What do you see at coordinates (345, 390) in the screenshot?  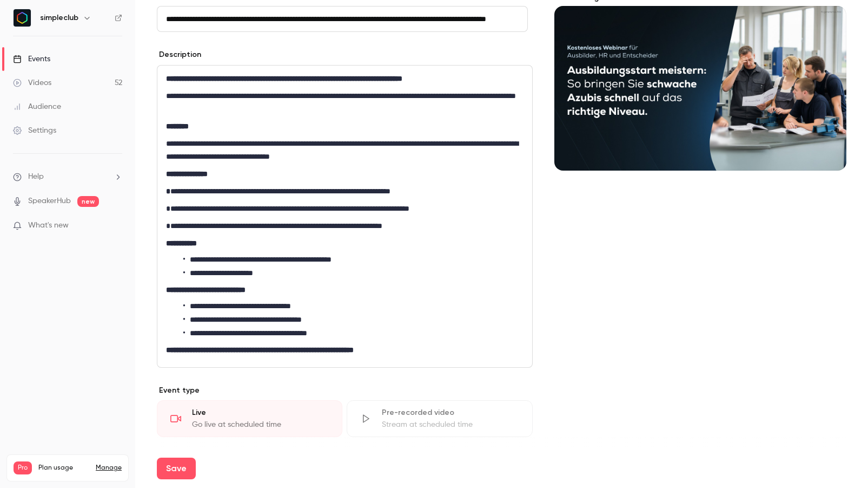 I see `p: Event type` at bounding box center [345, 390].